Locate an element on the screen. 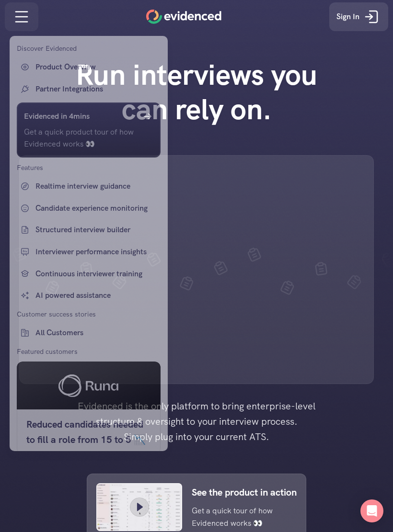  p: Continuous interviewer training is located at coordinates (96, 274).